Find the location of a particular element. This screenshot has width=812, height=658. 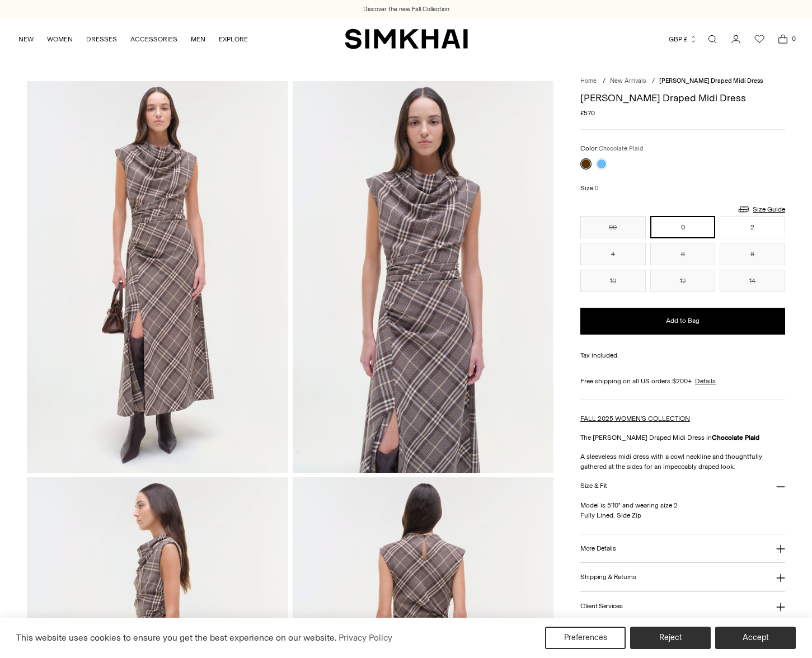

button: More Details is located at coordinates (682, 549).